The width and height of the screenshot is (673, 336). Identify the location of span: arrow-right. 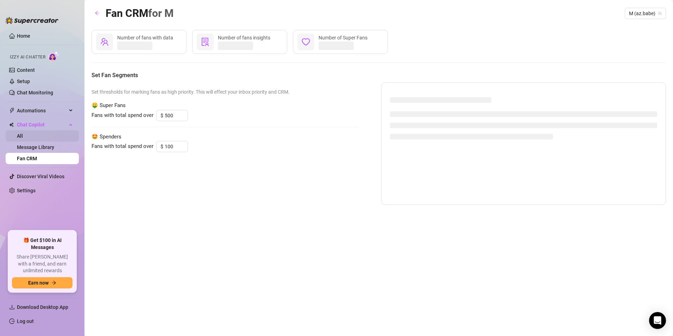
(54, 283).